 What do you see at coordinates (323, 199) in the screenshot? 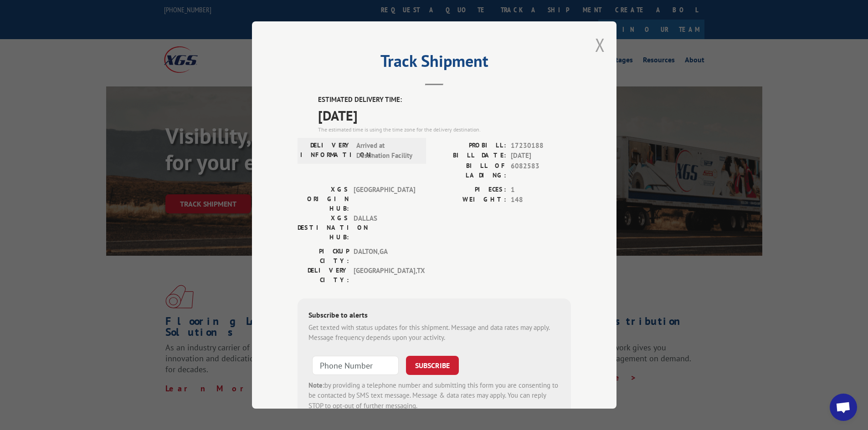
I see `label: XGS ORIGIN HUB:` at bounding box center [323, 199].